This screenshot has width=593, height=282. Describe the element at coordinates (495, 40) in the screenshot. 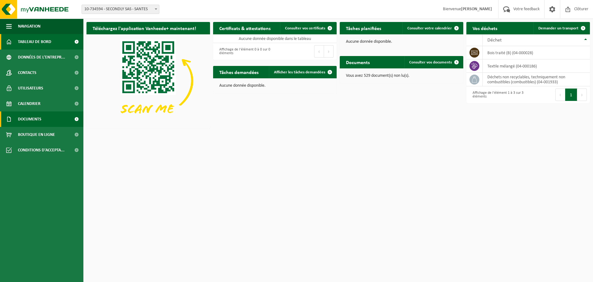

I see `span: Déchet` at that location.